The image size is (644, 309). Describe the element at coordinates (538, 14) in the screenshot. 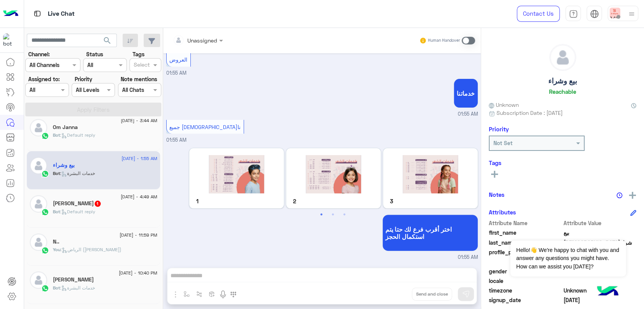

I see `a: Contact Us` at that location.